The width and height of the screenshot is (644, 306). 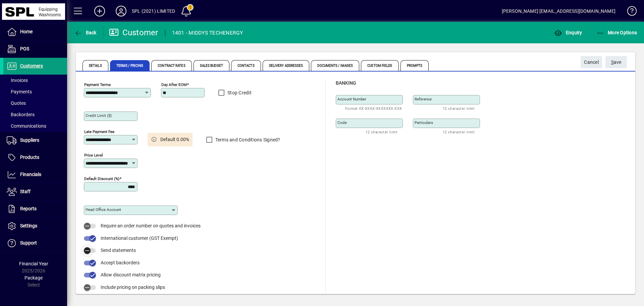 I want to click on span: Support, so click(x=28, y=242).